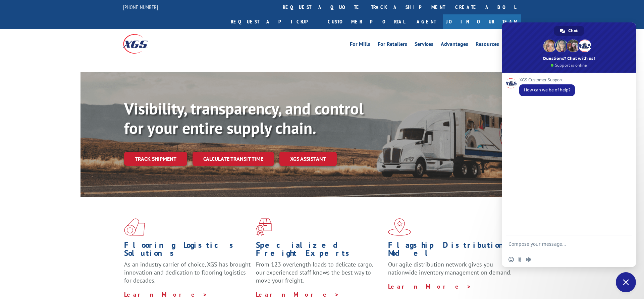 The width and height of the screenshot is (644, 299). What do you see at coordinates (187, 251) in the screenshot?
I see `h1: Flooring Logistics Solutions` at bounding box center [187, 251].